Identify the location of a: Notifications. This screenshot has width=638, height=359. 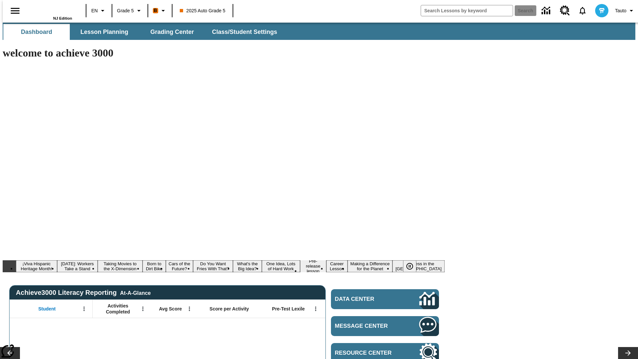
(583, 11).